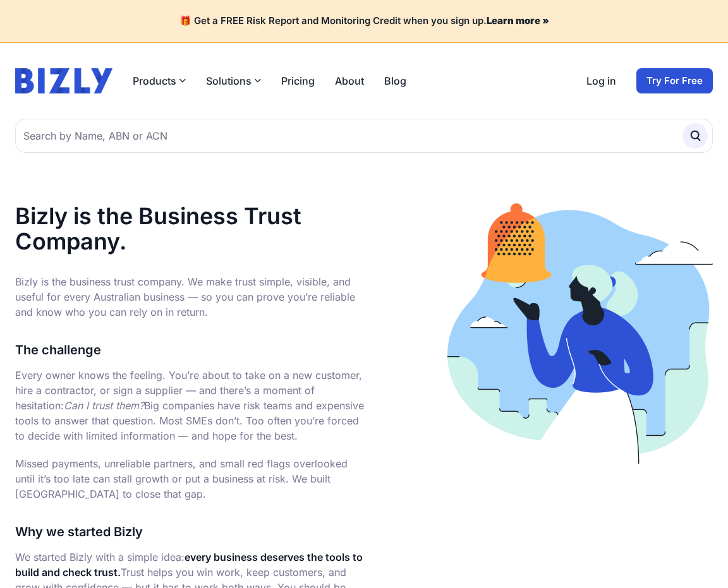 The height and width of the screenshot is (588, 728). What do you see at coordinates (159, 81) in the screenshot?
I see `button: Products` at bounding box center [159, 81].